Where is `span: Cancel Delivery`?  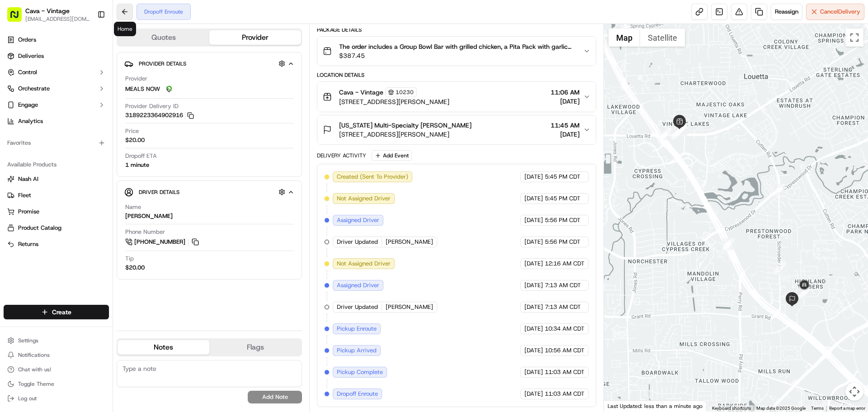
span: Cancel Delivery is located at coordinates (840, 12).